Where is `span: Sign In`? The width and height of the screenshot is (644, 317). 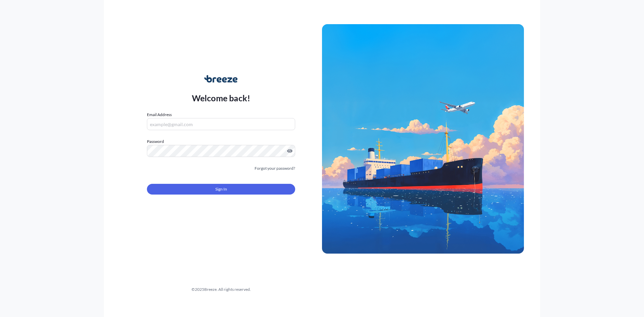
span: Sign In is located at coordinates (222, 190).